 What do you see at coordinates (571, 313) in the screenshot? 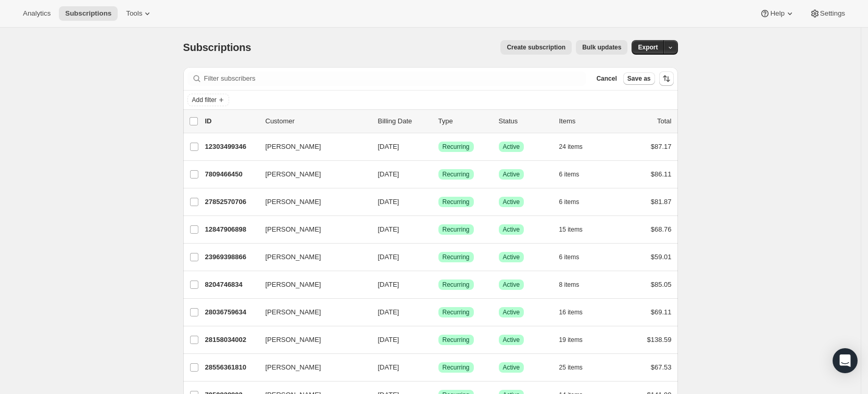
I see `span: 16 items` at bounding box center [571, 313].